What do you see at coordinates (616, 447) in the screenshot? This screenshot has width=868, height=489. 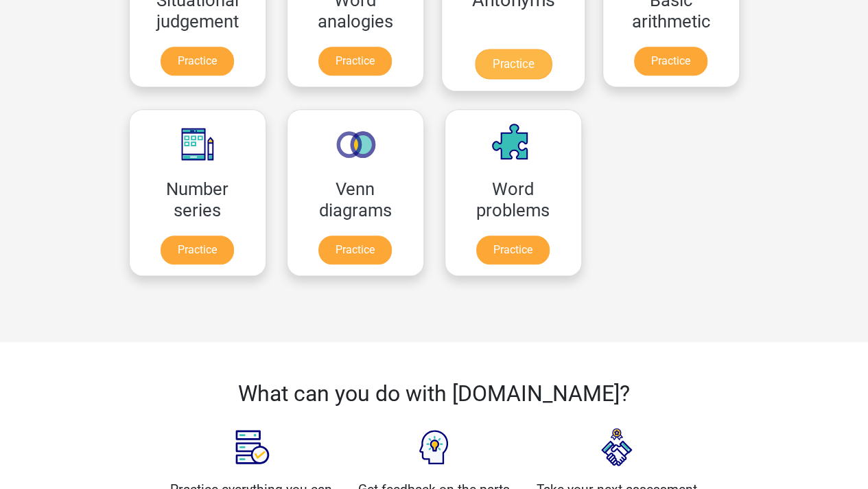 I see `img: Interview` at bounding box center [616, 447].